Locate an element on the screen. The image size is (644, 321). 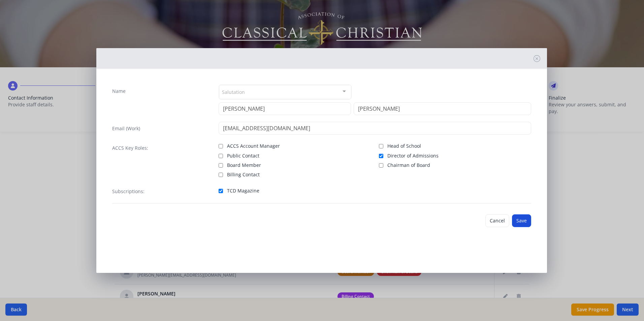
input: Billing Contact is located at coordinates (221, 175).